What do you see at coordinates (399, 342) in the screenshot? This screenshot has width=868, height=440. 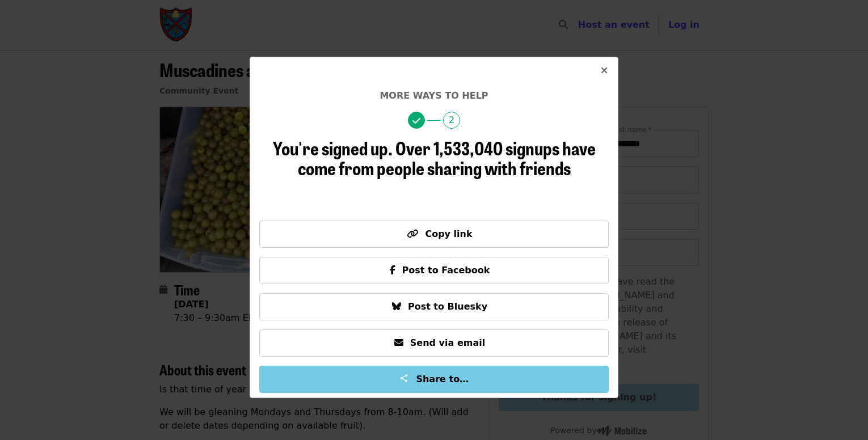 I see `i: envelope icon` at bounding box center [399, 342].